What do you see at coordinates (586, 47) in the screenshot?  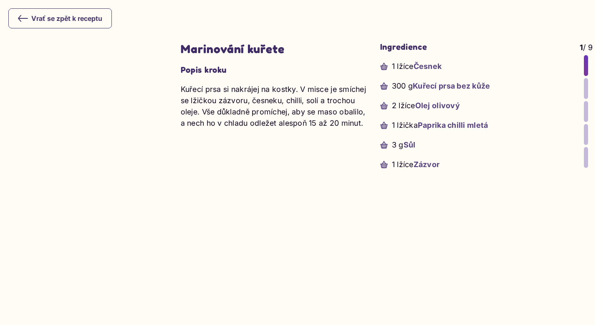 I see `p: / 9` at bounding box center [586, 47].